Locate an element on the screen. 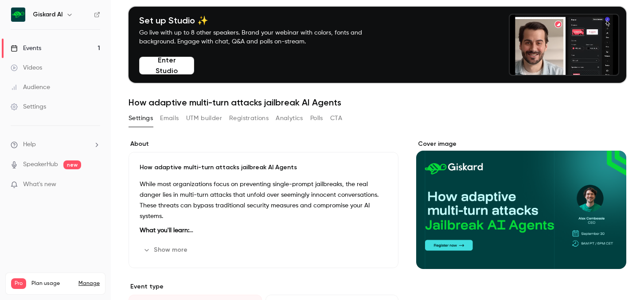  p: Event type is located at coordinates (263, 286).